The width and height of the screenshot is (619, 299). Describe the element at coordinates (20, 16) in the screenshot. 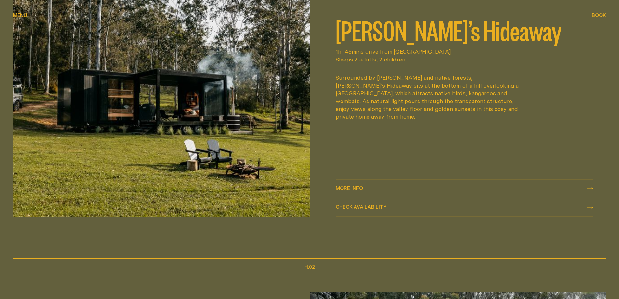

I see `button: show menu` at that location.